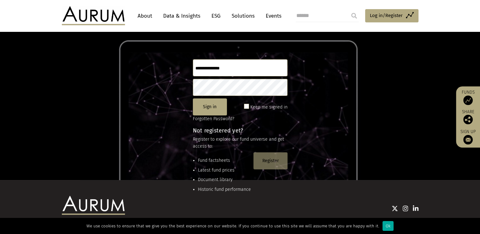 The height and width of the screenshot is (234, 480). Describe the element at coordinates (210, 107) in the screenshot. I see `button: Sign in` at that location.